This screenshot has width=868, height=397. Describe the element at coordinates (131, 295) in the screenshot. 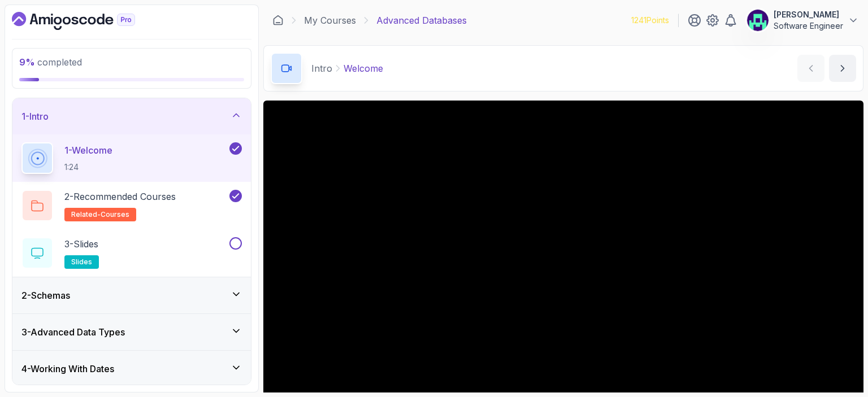

I see `button: 2-Schemas` at that location.